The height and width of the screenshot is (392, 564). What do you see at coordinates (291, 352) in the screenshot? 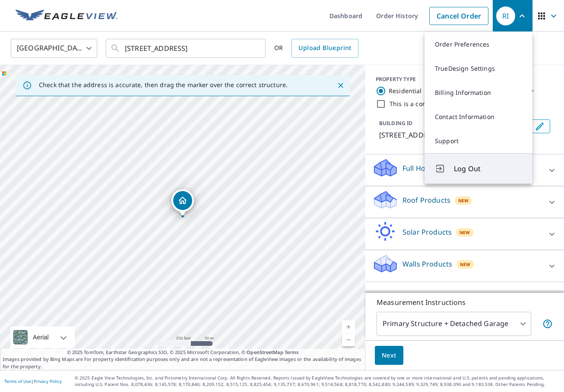
I see `a: Terms` at bounding box center [291, 352].